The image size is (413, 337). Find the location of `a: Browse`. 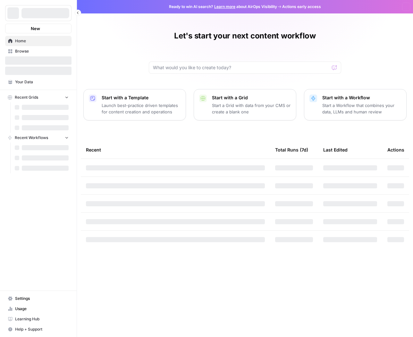

a: Browse is located at coordinates (38, 51).